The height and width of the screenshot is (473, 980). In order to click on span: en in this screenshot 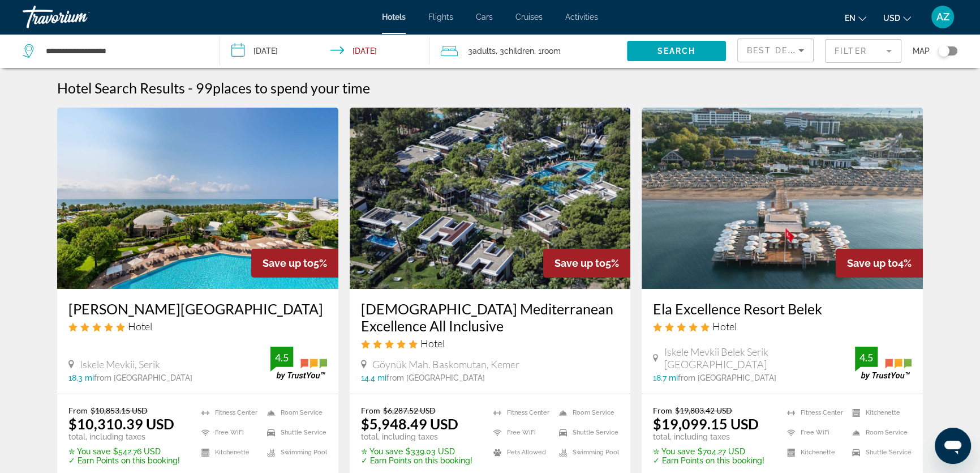, I will do `click(850, 18)`.